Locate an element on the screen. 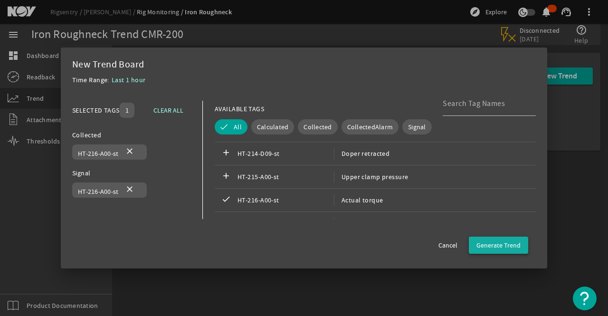  button: Open Resource Center is located at coordinates (585, 298).